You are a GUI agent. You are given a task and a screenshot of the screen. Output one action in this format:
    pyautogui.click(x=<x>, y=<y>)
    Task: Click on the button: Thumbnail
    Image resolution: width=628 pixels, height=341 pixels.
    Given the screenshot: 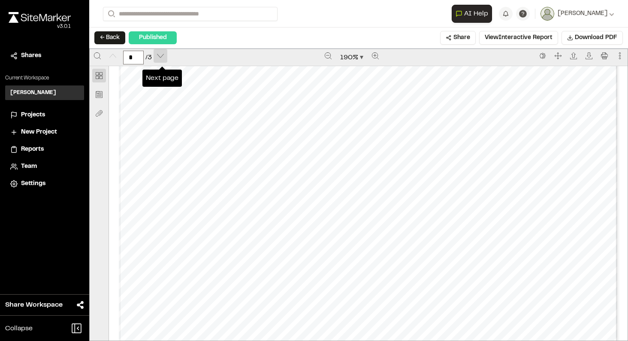 What is the action you would take?
    pyautogui.click(x=99, y=76)
    